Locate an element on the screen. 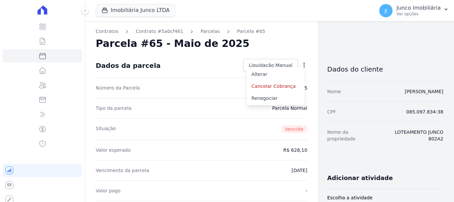 This screenshot has height=202, width=454. span: JI is located at coordinates (386, 11).